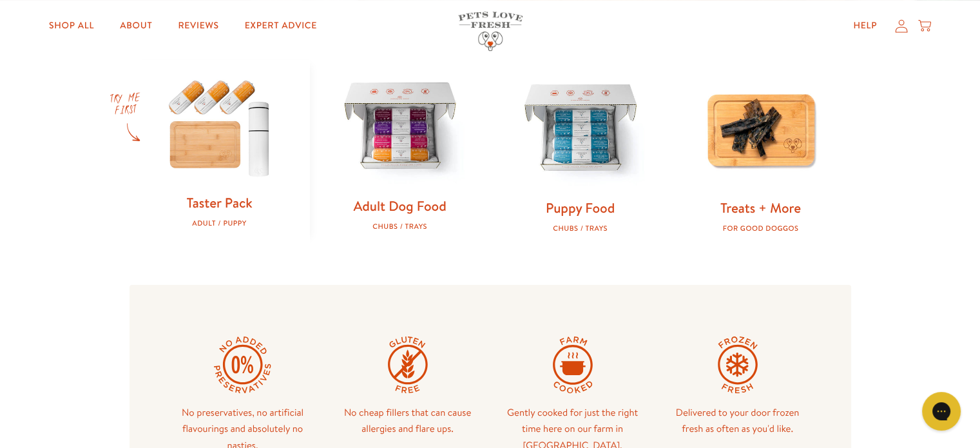 The image size is (980, 448). Describe the element at coordinates (761, 208) in the screenshot. I see `a: Treats + More` at that location.